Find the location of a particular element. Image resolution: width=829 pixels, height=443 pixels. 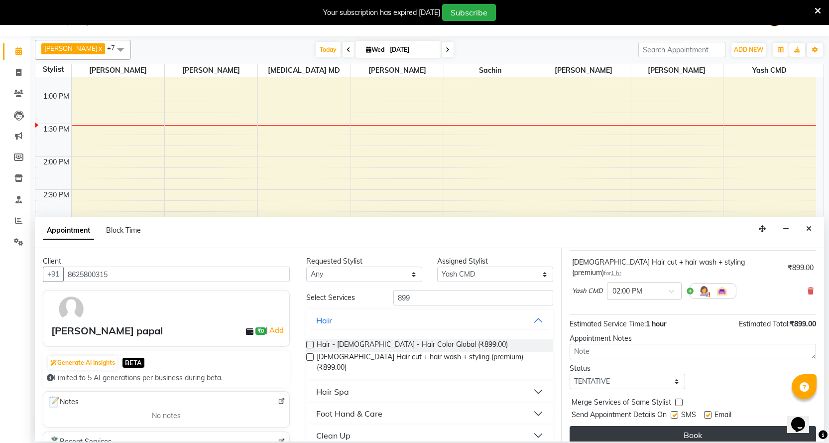

a: x is located at coordinates (100, 48).